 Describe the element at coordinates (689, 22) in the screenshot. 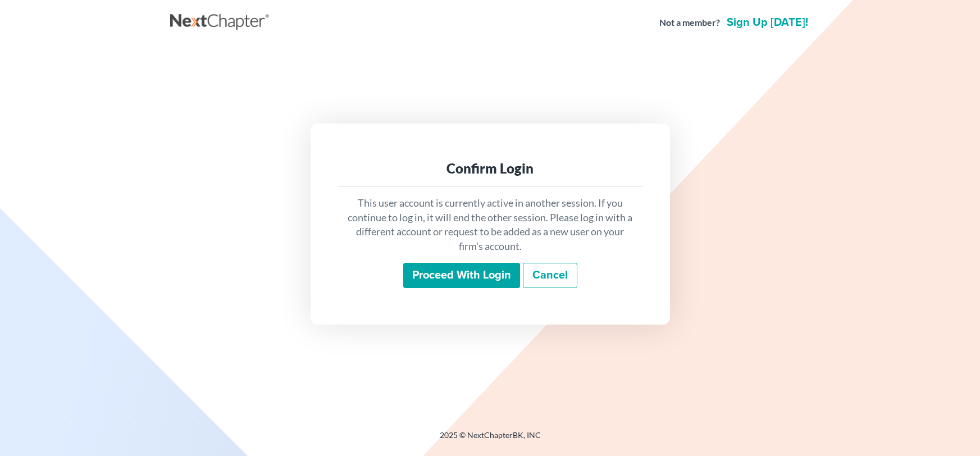

I see `strong: Not a member?` at that location.